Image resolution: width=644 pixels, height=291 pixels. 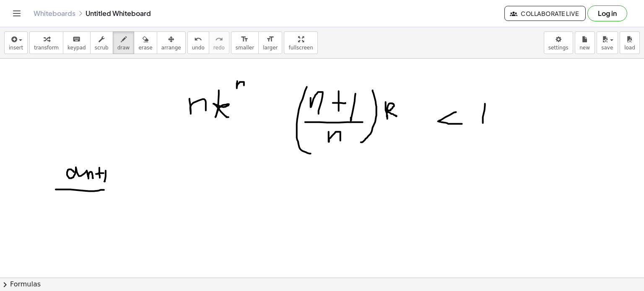 What do you see at coordinates (545, 13) in the screenshot?
I see `span: Collaborate Live` at bounding box center [545, 13].